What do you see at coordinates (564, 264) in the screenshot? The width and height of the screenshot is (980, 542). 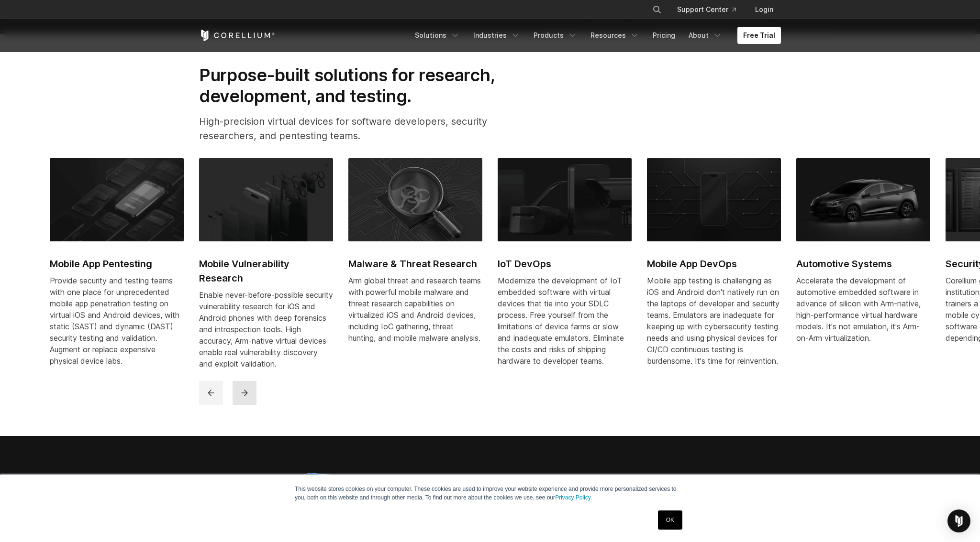 I see `h2: IoT DevOps` at bounding box center [564, 264].